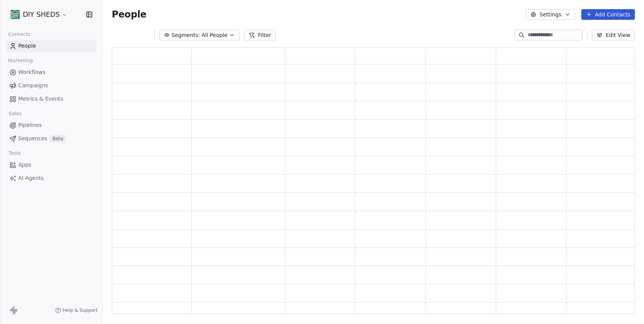  I want to click on span: Help & Support, so click(80, 310).